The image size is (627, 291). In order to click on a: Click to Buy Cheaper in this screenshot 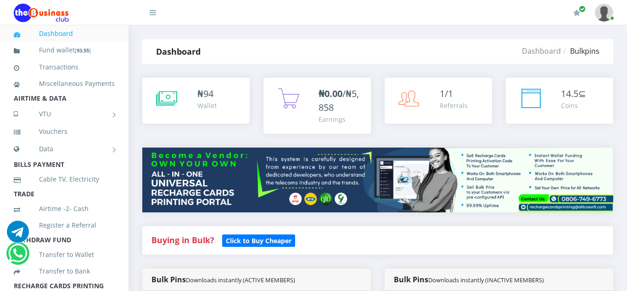, I will do `click(258, 240)`.